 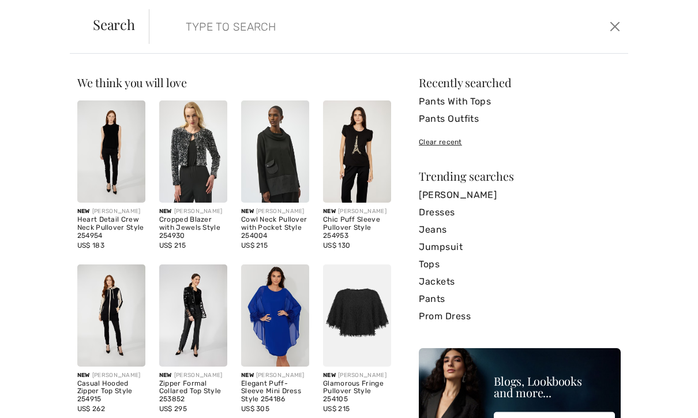 I want to click on div: Clear recent, so click(x=520, y=142).